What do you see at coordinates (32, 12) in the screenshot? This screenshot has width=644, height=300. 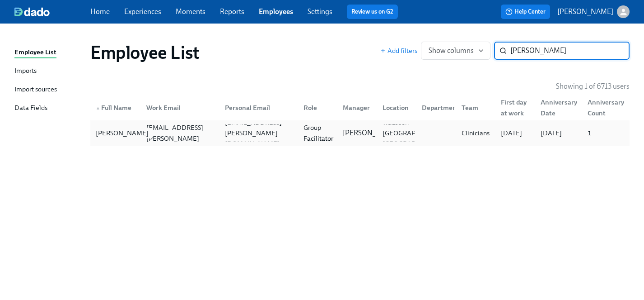 I see `img: dado` at bounding box center [32, 12].